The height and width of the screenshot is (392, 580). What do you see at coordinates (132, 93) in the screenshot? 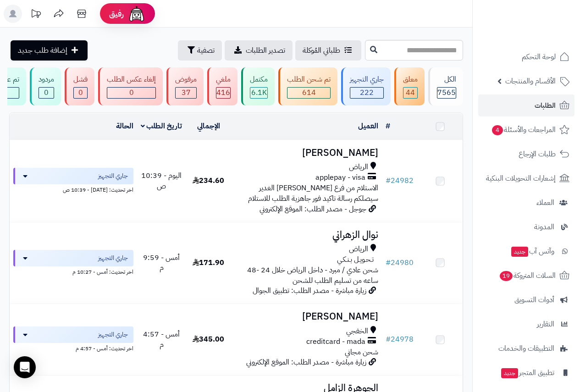
I see `span: 0` at bounding box center [132, 93].